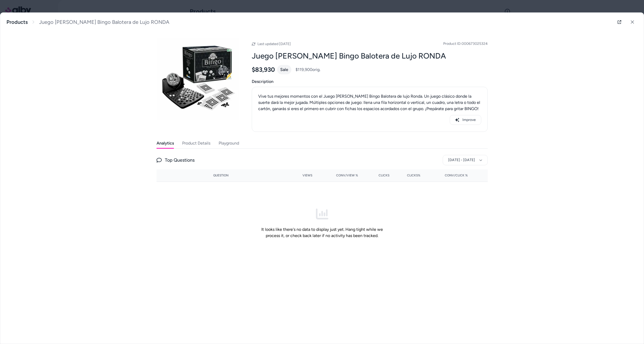  Describe the element at coordinates (263, 70) in the screenshot. I see `span: $83,930` at that location.